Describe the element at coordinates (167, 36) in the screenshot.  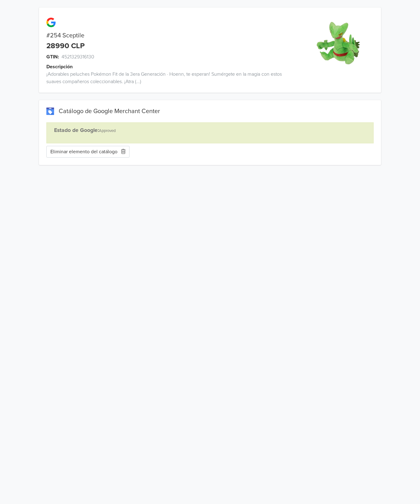
I see `div: #254 Sceptile` at that location.